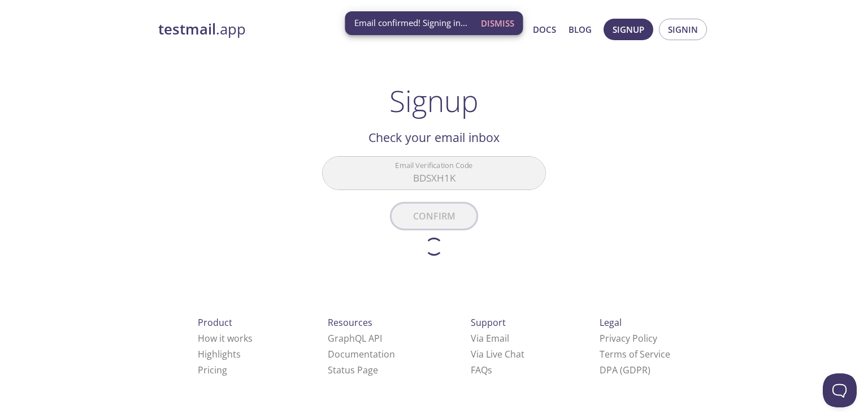 The width and height of the screenshot is (868, 413). What do you see at coordinates (411, 23) in the screenshot?
I see `span: Email confirmed! Signing in...` at bounding box center [411, 23].